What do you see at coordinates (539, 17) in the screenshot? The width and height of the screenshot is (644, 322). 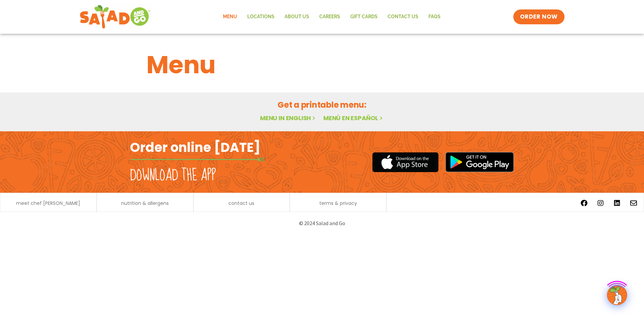 I see `span: ORDER NOW` at bounding box center [539, 17].